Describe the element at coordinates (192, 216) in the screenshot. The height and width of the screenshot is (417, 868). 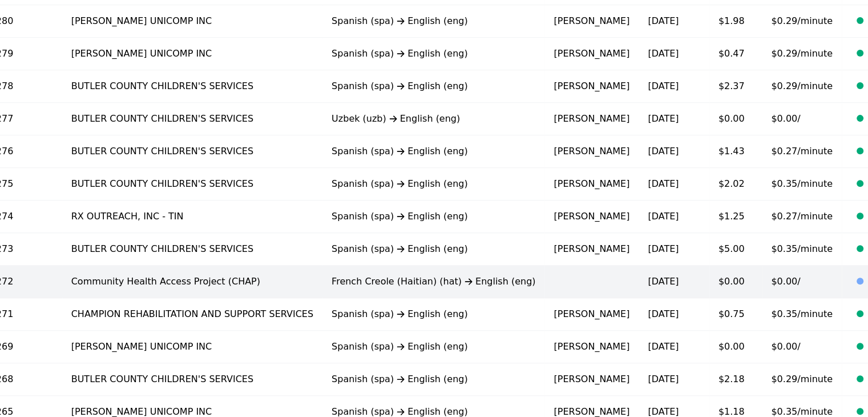
I see `td: RX OUTREACH, INC - TIN` at that location.